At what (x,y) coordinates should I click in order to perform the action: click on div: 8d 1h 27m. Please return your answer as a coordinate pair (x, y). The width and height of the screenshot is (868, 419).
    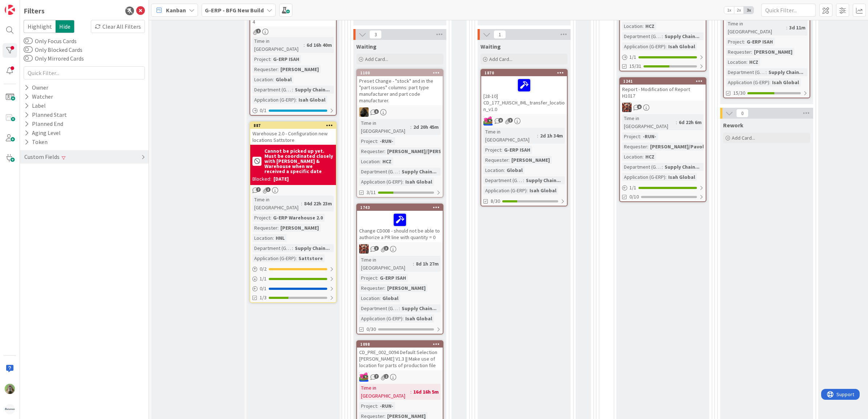
    Looking at the image, I should click on (427, 264).